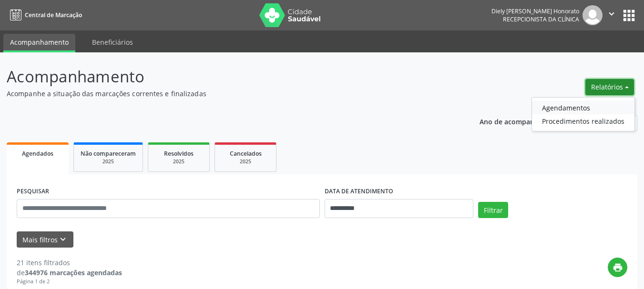  Describe the element at coordinates (39, 43) in the screenshot. I see `a: Acompanhamento` at that location.